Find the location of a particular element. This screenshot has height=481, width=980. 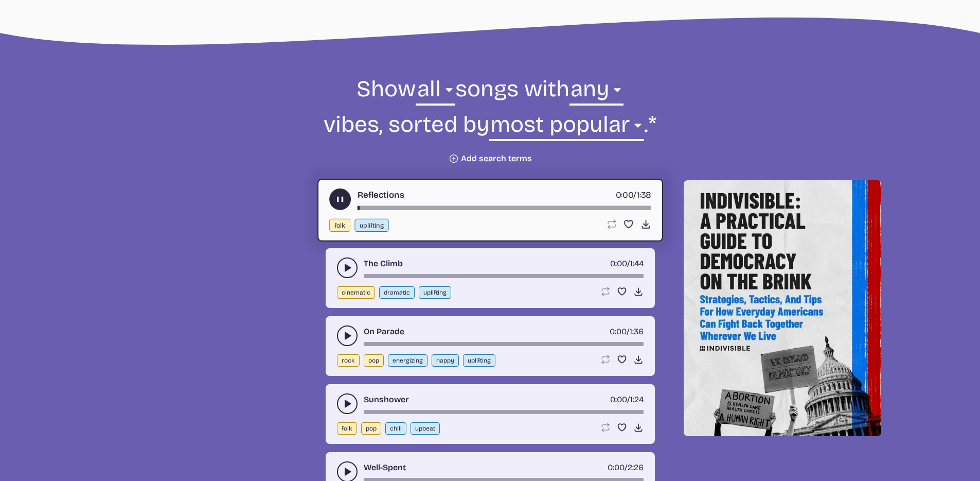

select: genre is located at coordinates (435, 91).